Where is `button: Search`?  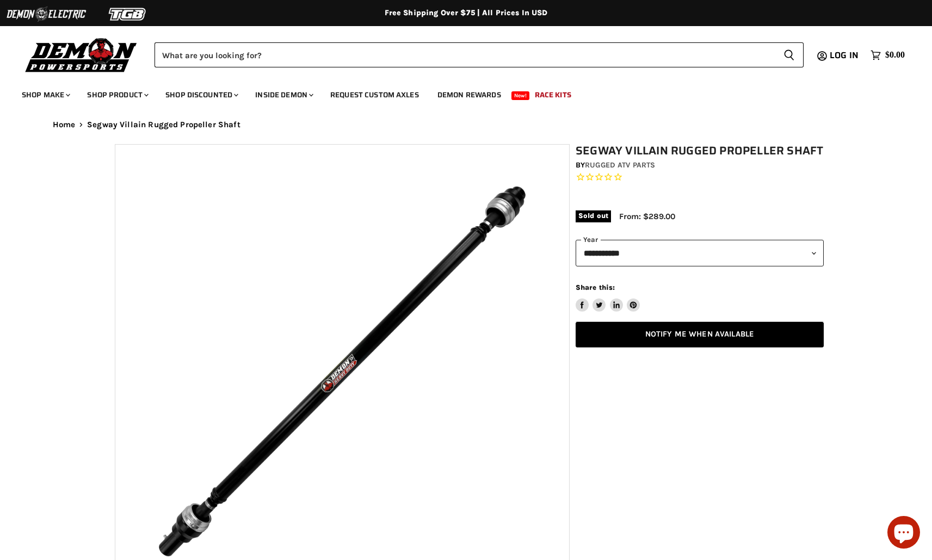 button: Search is located at coordinates (789, 55).